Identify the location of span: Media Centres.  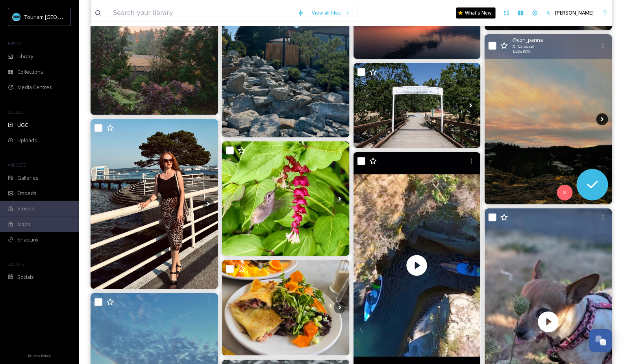
(35, 87).